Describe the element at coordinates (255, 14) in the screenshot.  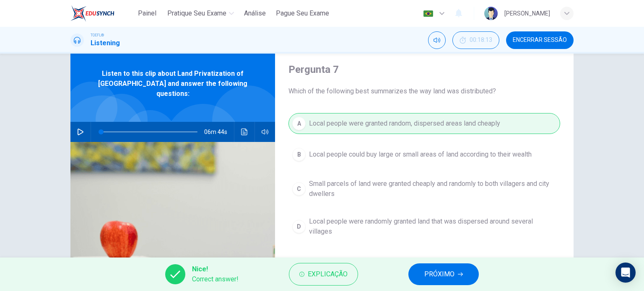
I see `a: Análise` at that location.